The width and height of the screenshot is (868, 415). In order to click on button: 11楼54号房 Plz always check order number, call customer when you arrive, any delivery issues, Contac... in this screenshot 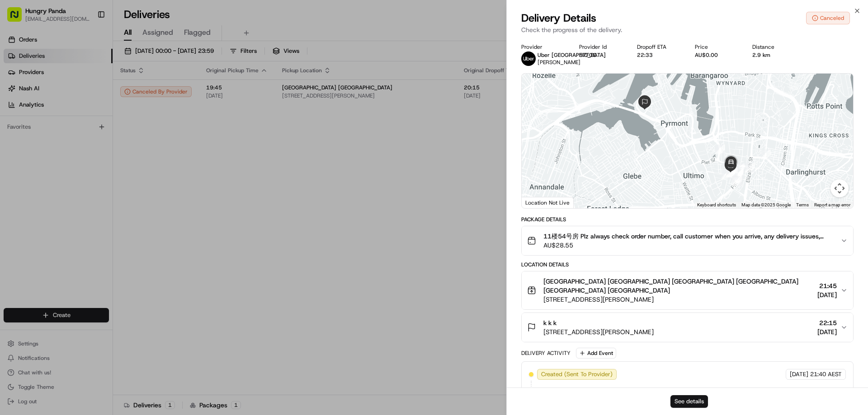, I will do `click(686, 241)`.